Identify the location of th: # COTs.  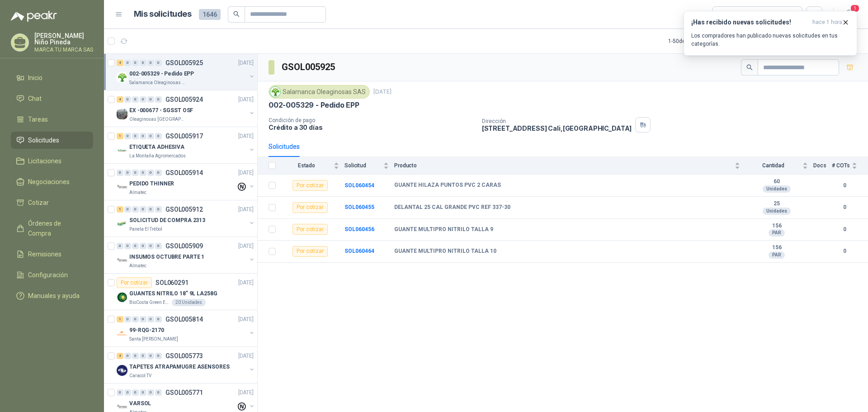
(850, 166).